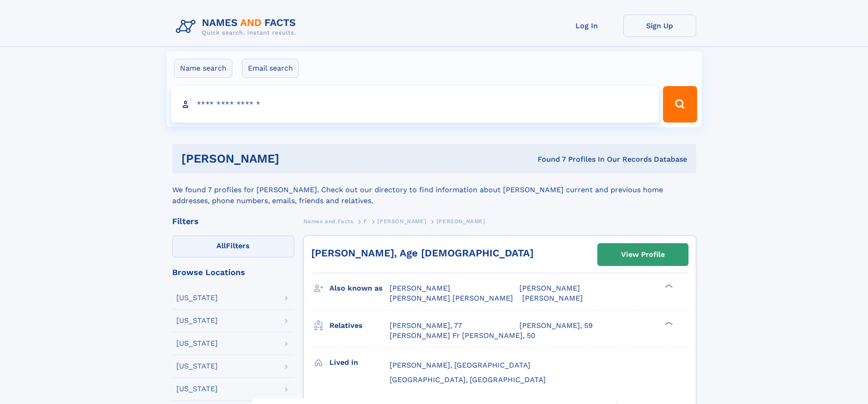 The height and width of the screenshot is (404, 868). I want to click on a: Log In, so click(587, 26).